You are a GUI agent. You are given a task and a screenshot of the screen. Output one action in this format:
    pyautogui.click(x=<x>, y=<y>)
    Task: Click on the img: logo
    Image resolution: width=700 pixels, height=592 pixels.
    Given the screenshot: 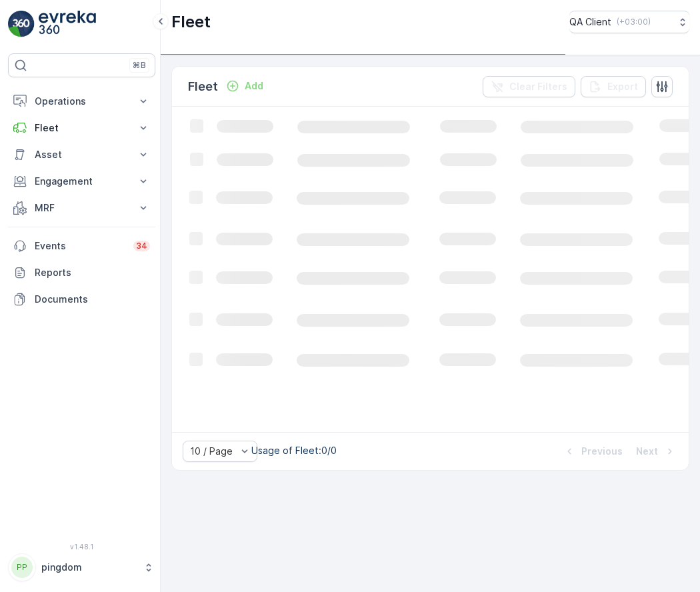 What is the action you would take?
    pyautogui.click(x=21, y=24)
    